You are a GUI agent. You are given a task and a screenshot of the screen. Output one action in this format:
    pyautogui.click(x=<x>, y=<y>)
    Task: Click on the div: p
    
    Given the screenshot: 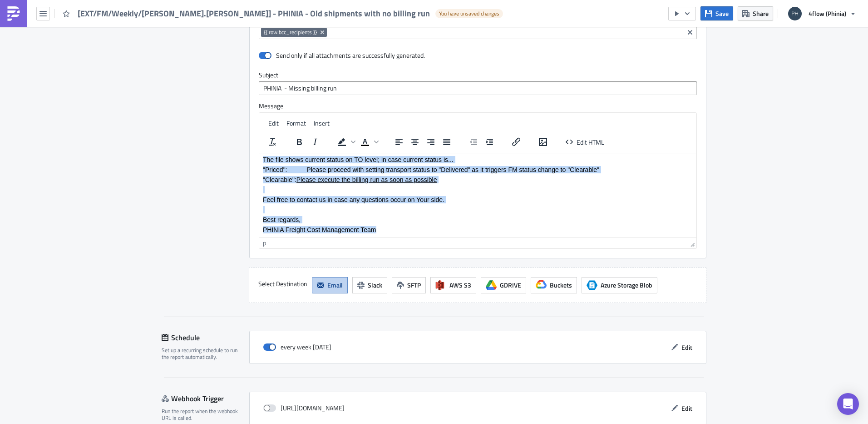 What is the action you would take?
    pyautogui.click(x=264, y=243)
    